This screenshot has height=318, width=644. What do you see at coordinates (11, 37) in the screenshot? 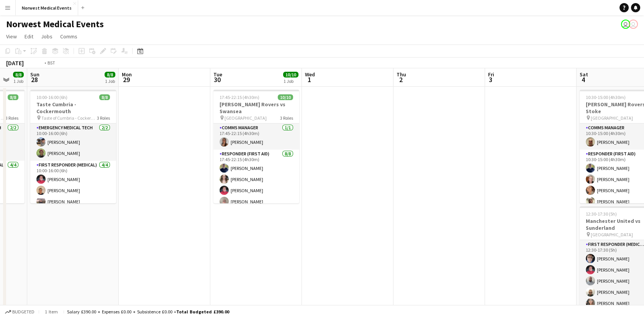
I see `a: View` at bounding box center [11, 37].